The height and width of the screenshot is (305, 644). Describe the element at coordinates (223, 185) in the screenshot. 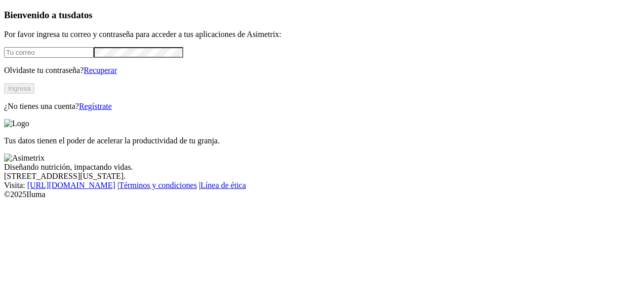

I see `a: Línea de ética` at that location.